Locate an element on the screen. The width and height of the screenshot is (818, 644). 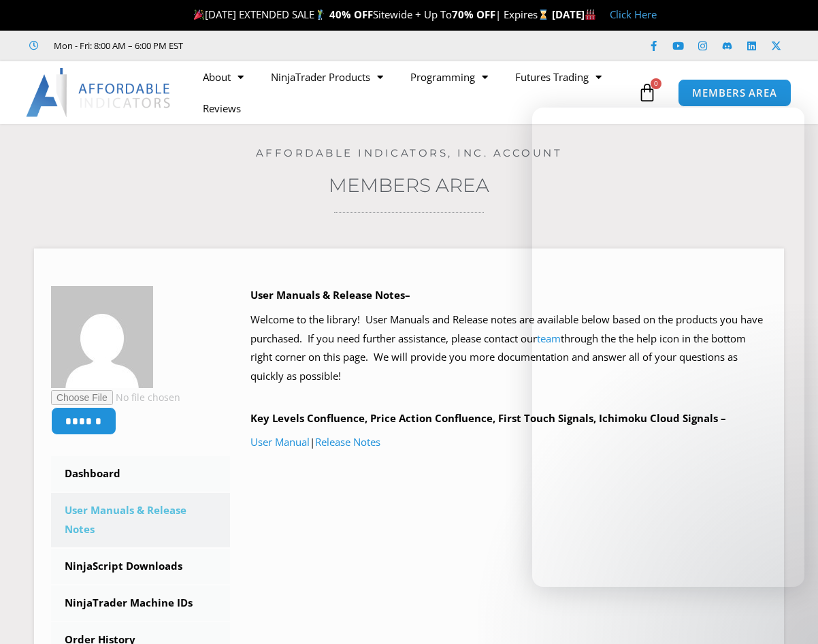
span: 0 is located at coordinates (656, 84).